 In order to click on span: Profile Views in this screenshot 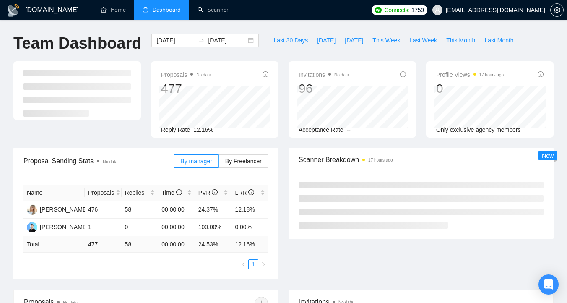, I will do `click(469, 75)`.